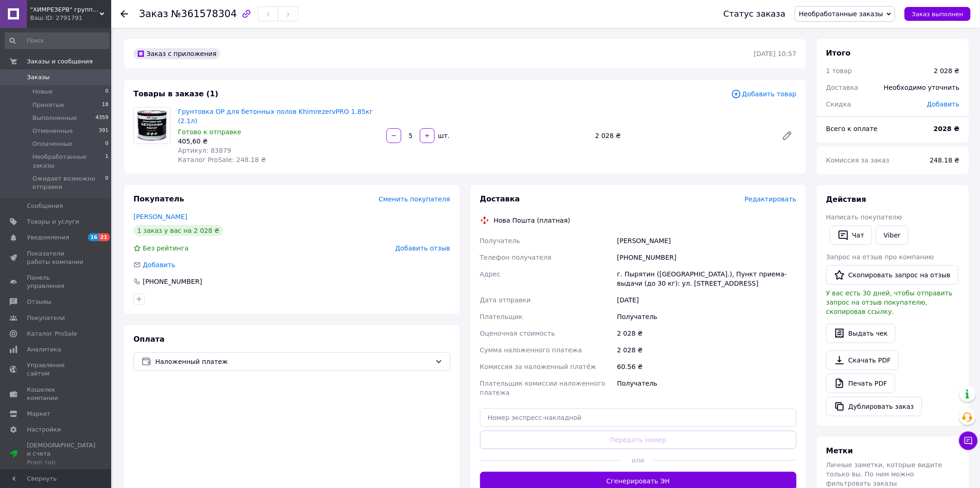 The width and height of the screenshot is (980, 488). What do you see at coordinates (57, 40) in the screenshot?
I see `input: Поиск` at bounding box center [57, 40].